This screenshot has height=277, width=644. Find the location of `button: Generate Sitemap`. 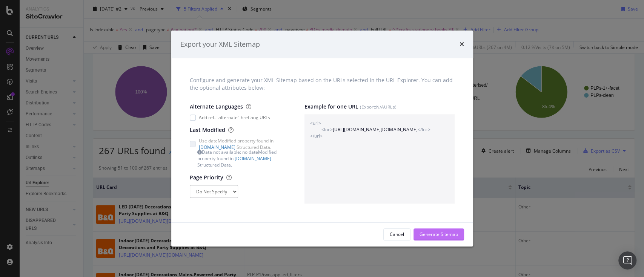

button: Generate Sitemap is located at coordinates (439, 235).